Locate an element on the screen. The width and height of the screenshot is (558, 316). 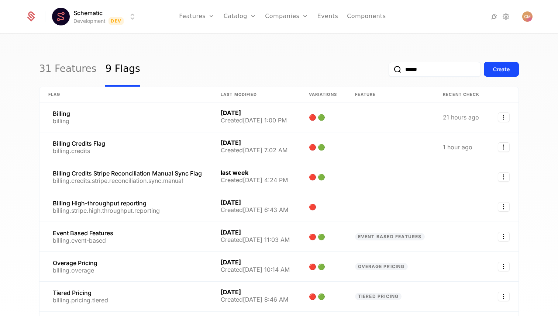
a: Settings is located at coordinates (506, 17).